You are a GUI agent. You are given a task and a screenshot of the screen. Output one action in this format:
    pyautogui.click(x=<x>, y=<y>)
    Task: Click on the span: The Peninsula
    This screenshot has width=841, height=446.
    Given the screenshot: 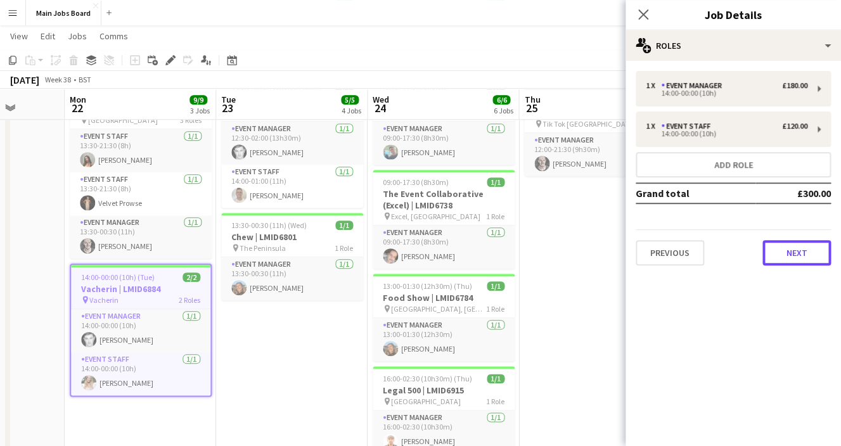 What is the action you would take?
    pyautogui.click(x=262, y=248)
    